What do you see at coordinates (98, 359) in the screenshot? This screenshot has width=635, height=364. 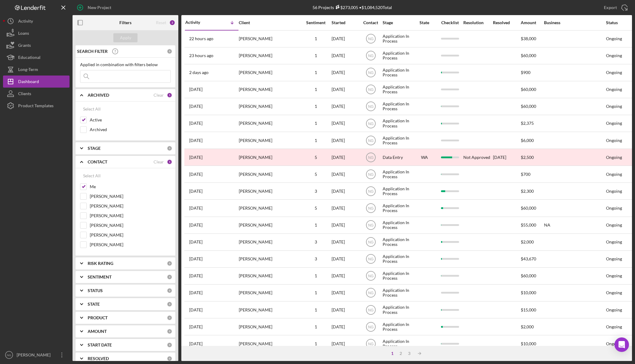 I see `b: RESOLVED` at bounding box center [98, 359].